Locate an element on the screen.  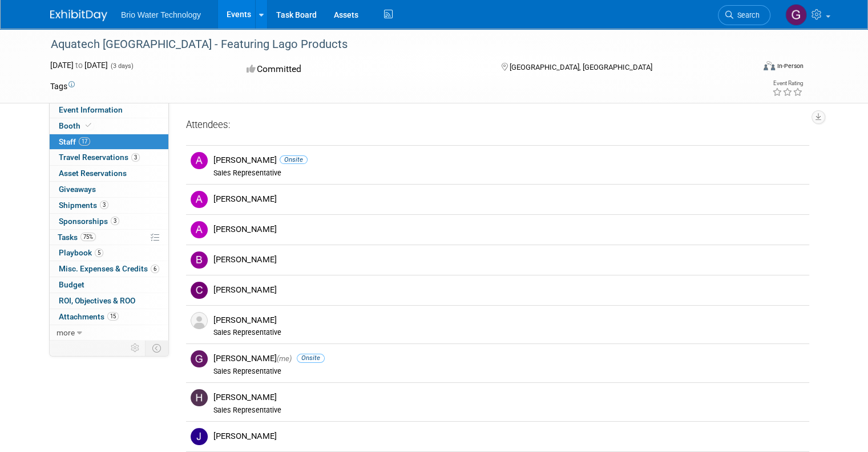
span: 6 is located at coordinates (154, 269).